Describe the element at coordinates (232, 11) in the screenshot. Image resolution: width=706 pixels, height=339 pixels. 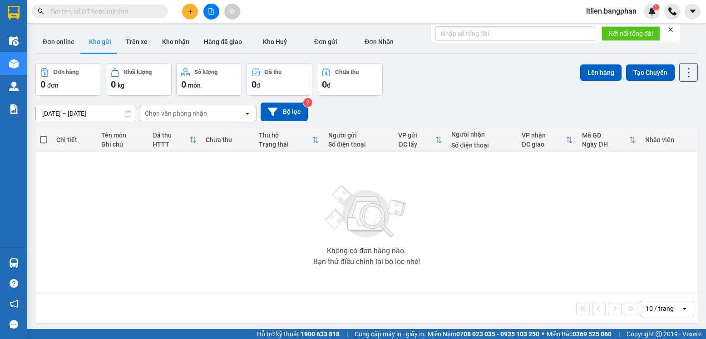
I see `button: aim` at that location.